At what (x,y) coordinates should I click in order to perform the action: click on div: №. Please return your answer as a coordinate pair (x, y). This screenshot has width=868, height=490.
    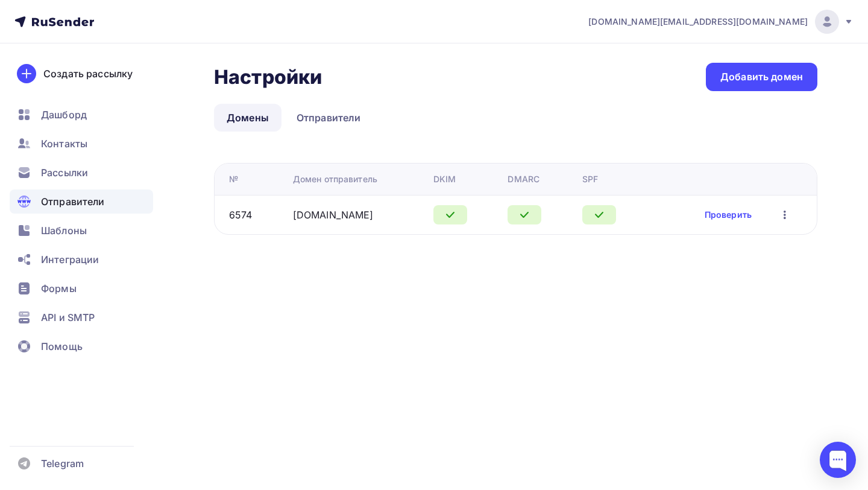
    Looking at the image, I should click on (233, 179).